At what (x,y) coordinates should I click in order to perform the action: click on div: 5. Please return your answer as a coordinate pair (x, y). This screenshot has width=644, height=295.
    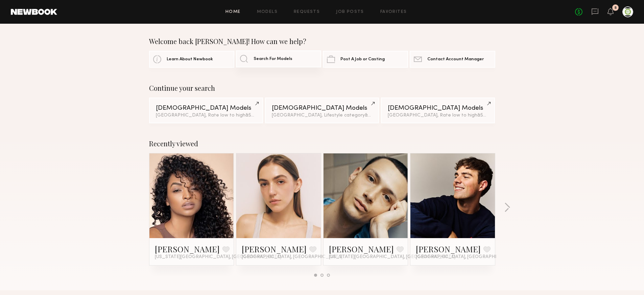
    Looking at the image, I should click on (615, 8).